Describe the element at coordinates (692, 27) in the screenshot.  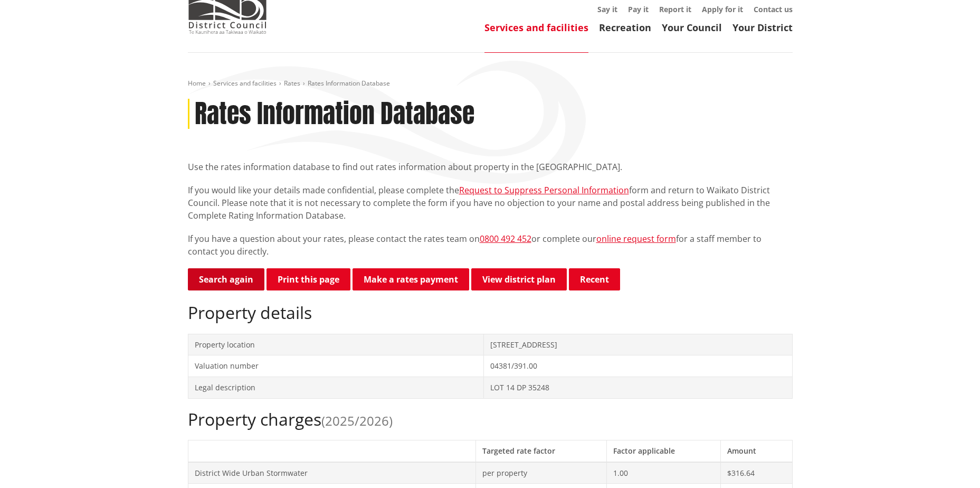
I see `a: Your Council` at that location.